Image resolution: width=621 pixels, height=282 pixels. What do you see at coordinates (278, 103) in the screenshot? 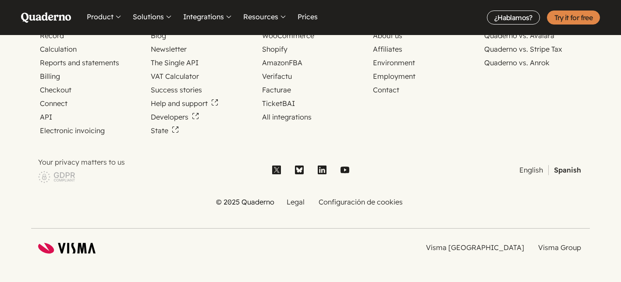
I see `font: TicketBAI` at bounding box center [278, 103].